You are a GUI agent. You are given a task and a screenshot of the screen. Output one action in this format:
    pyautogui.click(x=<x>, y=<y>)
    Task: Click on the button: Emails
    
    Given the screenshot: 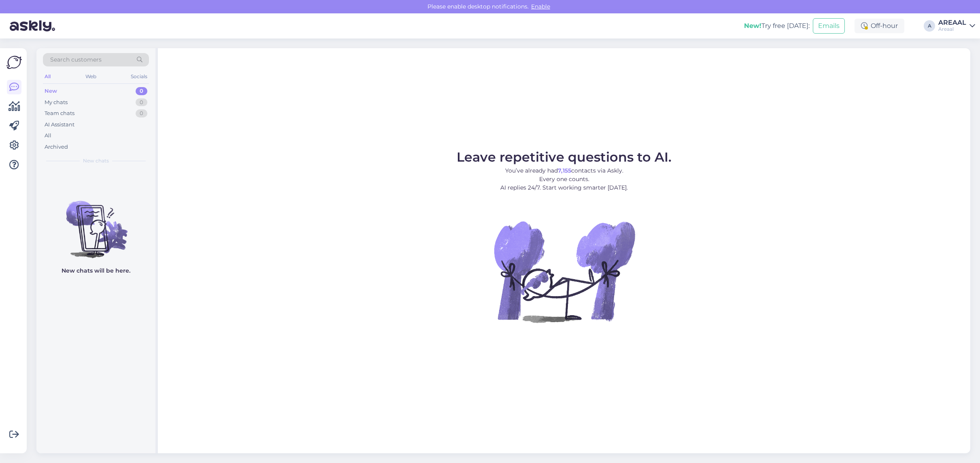 What is the action you would take?
    pyautogui.click(x=829, y=26)
    